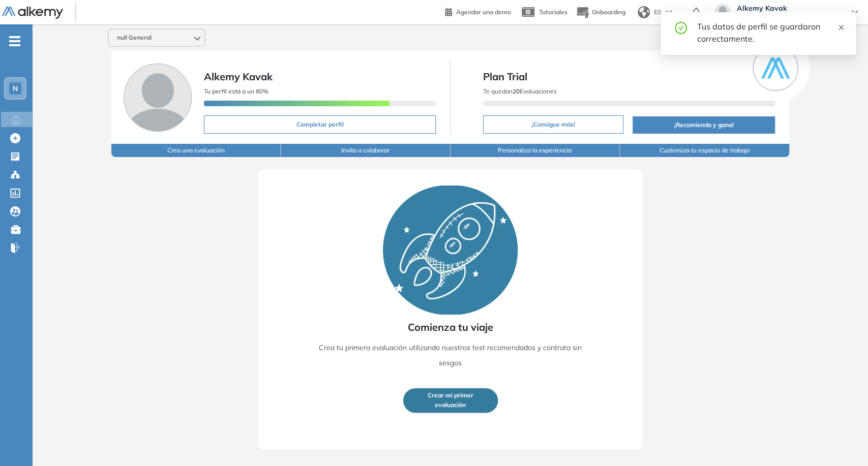  Describe the element at coordinates (668, 12) in the screenshot. I see `img: arrow` at that location.